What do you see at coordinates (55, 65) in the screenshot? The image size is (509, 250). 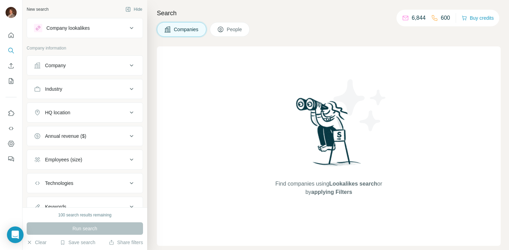 I see `div: Company` at bounding box center [55, 65].